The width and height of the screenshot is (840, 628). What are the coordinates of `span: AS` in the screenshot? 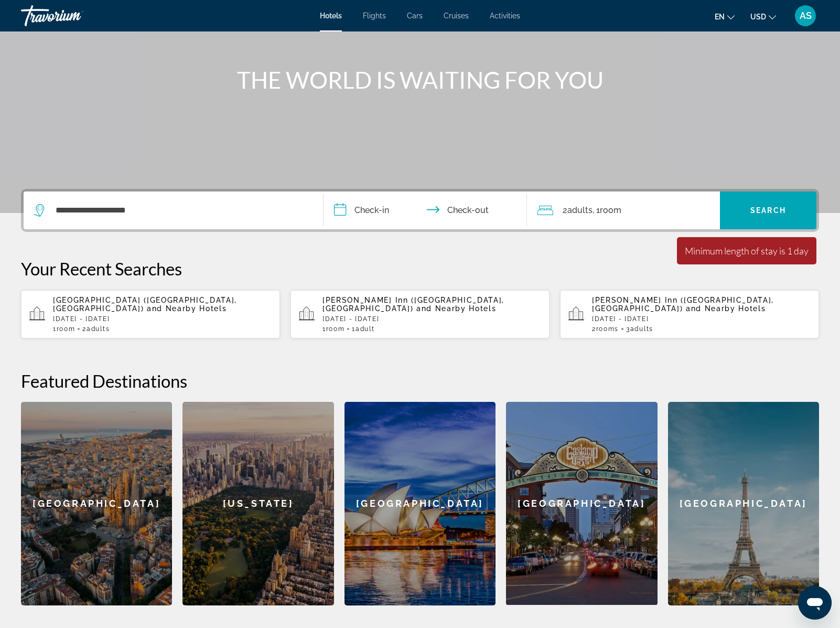 It's located at (806, 16).